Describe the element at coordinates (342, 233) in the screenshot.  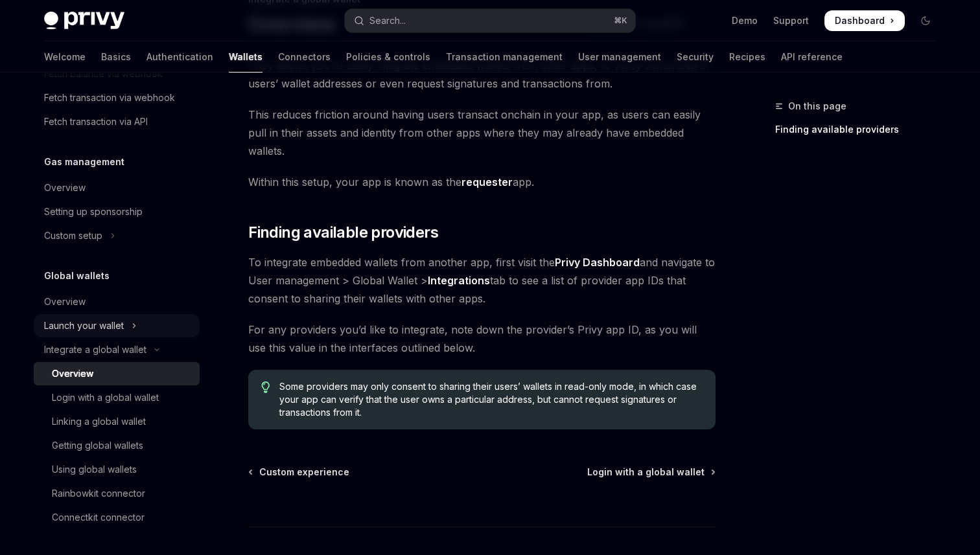
I see `span: Finding available providers` at that location.